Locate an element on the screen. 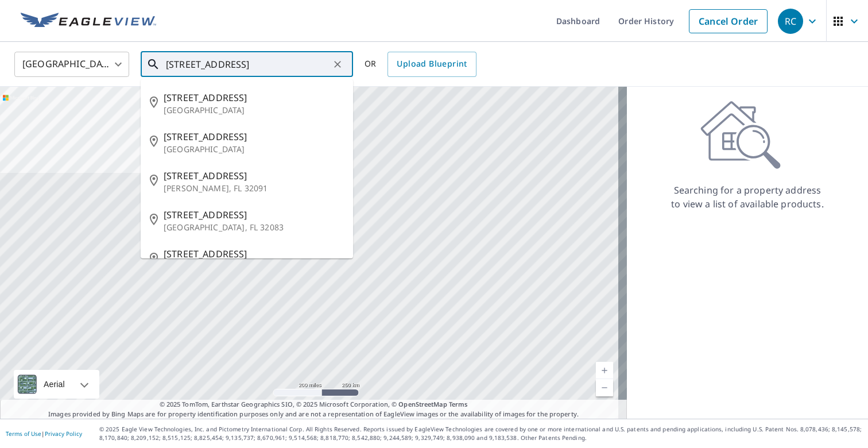 The height and width of the screenshot is (448, 868). img: EV Logo is located at coordinates (89, 21).